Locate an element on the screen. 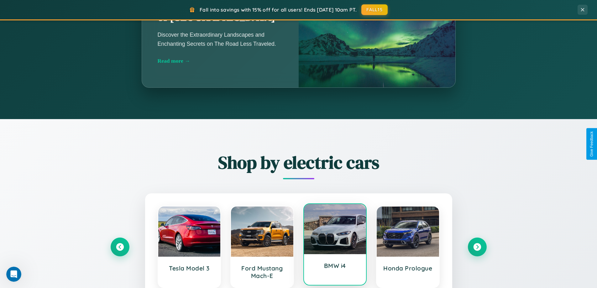 Image resolution: width=597 pixels, height=288 pixels. p: Discover the Extraordinary Landscapes and Enchanting Secrets on The Road Less Traveled. is located at coordinates (220, 39).